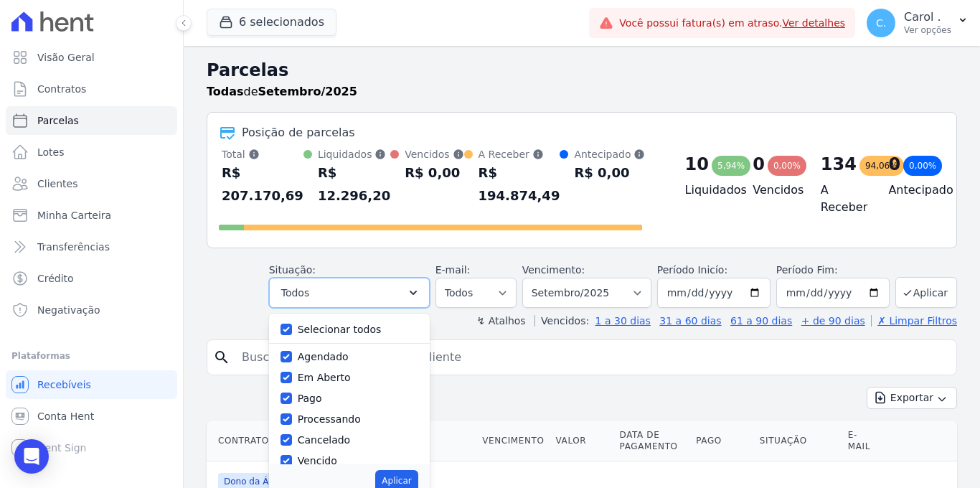  What do you see at coordinates (91, 416) in the screenshot?
I see `a: Conta Hent` at bounding box center [91, 416].